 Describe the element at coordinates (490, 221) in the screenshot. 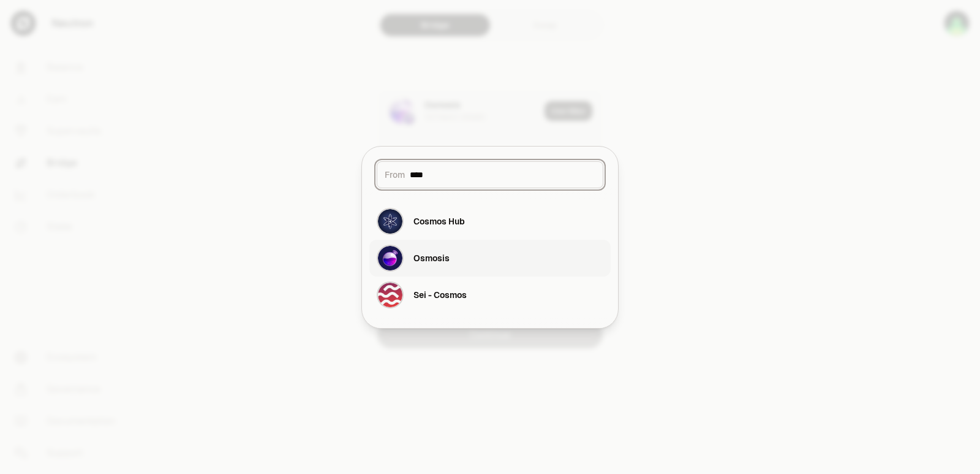

I see `button: Cosmos Hub LogoCosmos Hub` at that location.